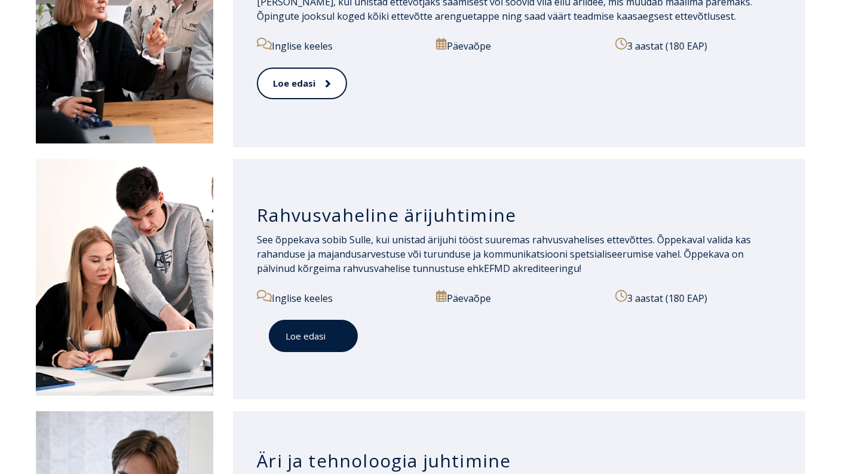 The width and height of the screenshot is (841, 474). What do you see at coordinates (532, 268) in the screenshot?
I see `a: EFMD akrediteeringu` at bounding box center [532, 268].